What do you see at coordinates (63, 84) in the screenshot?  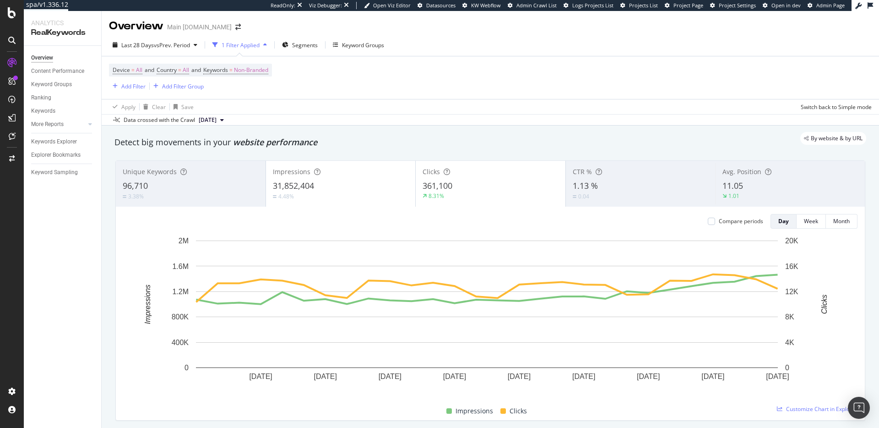 I see `a: Keyword Groups` at bounding box center [63, 84].